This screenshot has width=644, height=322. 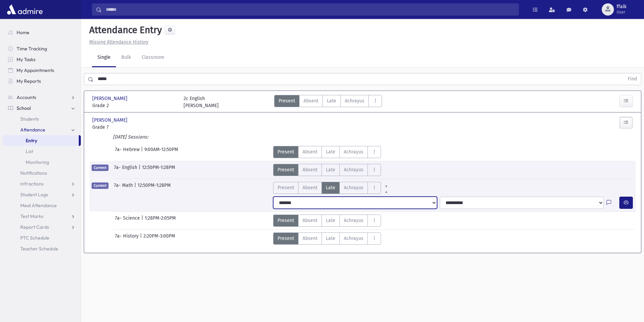 I want to click on a: Accounts, so click(x=41, y=97).